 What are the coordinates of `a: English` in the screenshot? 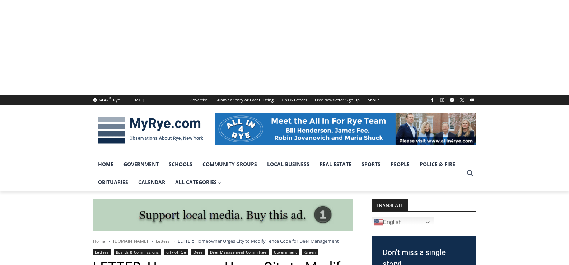 It's located at (402, 223).